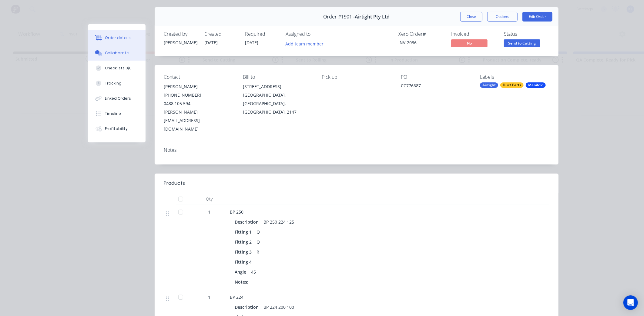  What do you see at coordinates (237, 297) in the screenshot?
I see `span: BP 224` at bounding box center [237, 297].